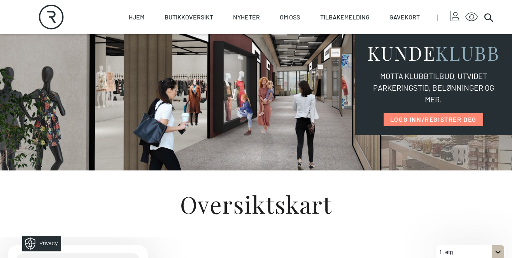  What do you see at coordinates (256, 204) in the screenshot?
I see `h1: Oversiktskart` at bounding box center [256, 204].